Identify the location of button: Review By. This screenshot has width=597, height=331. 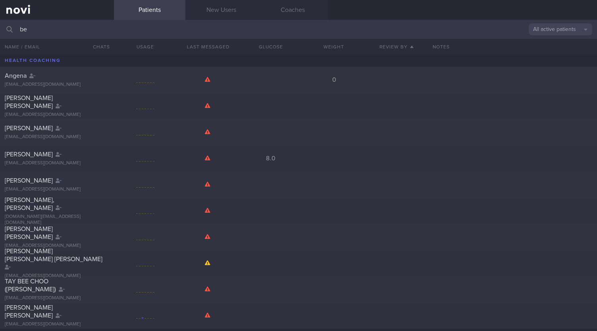
(397, 47).